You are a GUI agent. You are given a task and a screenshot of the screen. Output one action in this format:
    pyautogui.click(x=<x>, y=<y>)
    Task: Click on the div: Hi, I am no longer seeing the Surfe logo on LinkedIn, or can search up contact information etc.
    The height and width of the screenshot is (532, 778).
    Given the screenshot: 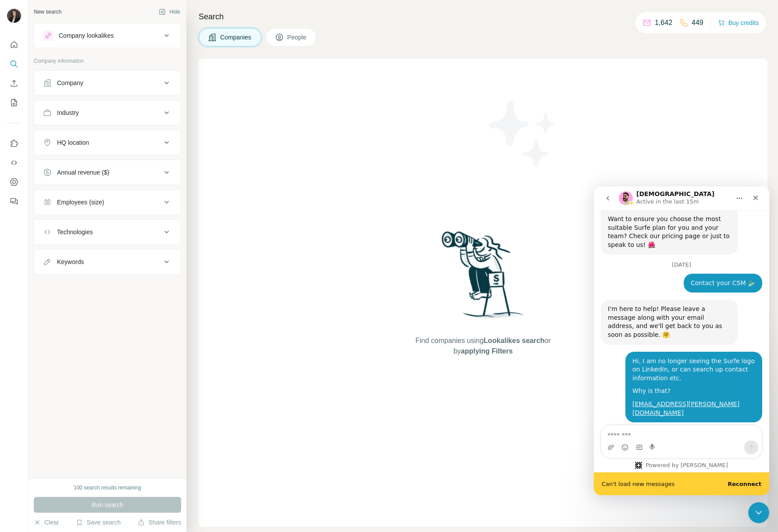 What is the action you would take?
    pyautogui.click(x=100, y=183)
    